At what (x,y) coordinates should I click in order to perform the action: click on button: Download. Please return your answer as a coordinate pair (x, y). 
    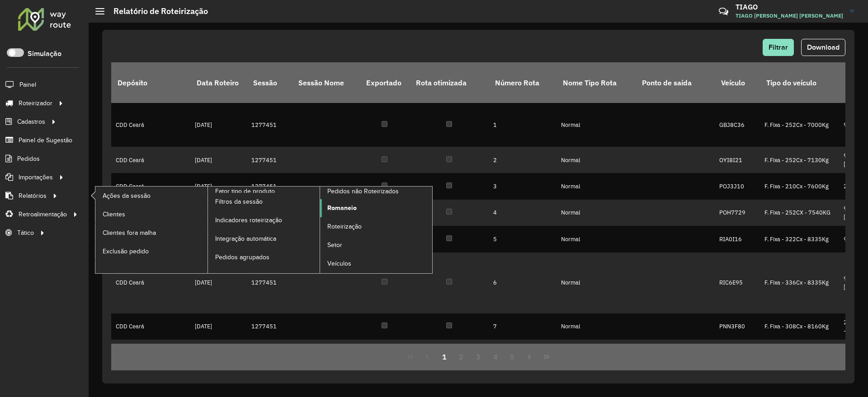
    Looking at the image, I should click on (823, 48).